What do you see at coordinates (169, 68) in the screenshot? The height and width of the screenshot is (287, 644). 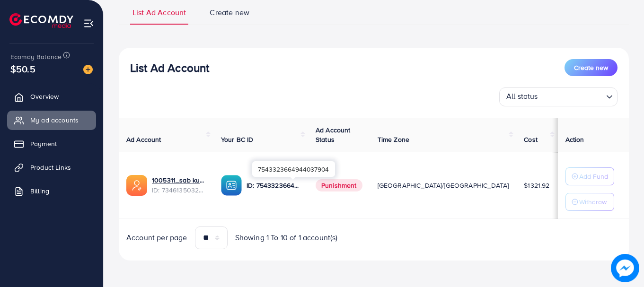 I see `h3: List Ad Account` at bounding box center [169, 68].